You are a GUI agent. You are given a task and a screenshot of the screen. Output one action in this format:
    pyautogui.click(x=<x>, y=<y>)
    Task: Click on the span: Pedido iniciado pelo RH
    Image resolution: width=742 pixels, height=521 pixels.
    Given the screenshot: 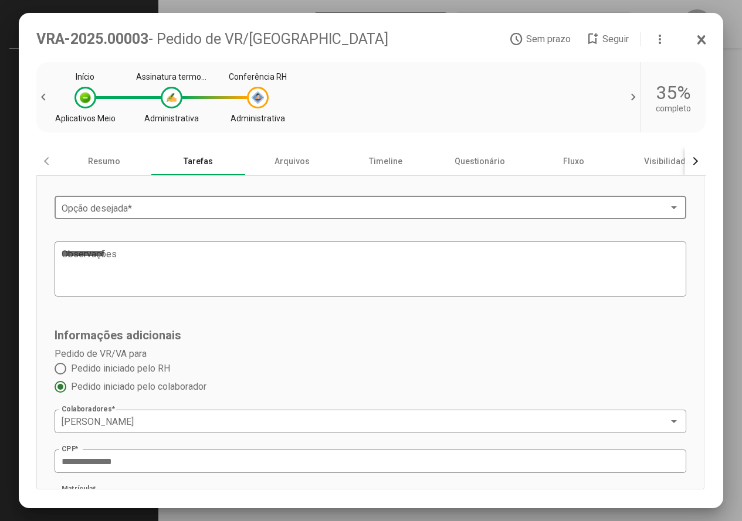 What is the action you would take?
    pyautogui.click(x=118, y=368)
    